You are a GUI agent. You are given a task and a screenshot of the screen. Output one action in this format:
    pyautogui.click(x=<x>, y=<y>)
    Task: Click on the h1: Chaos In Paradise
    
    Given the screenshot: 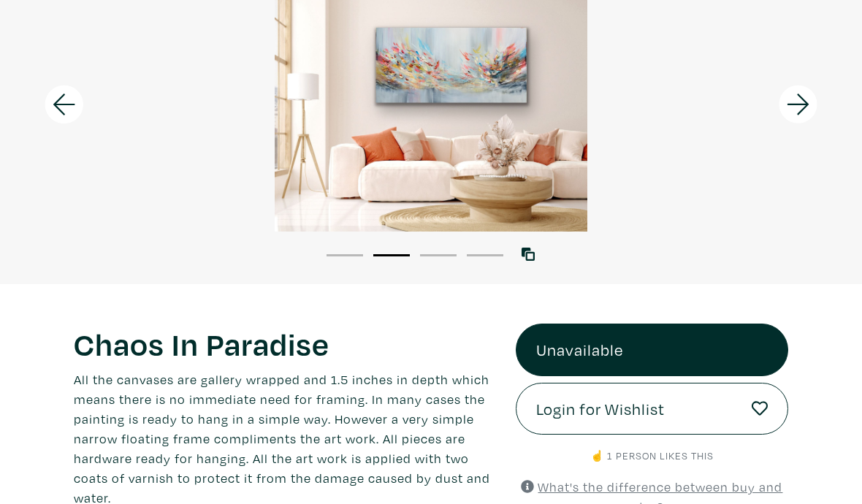 What is the action you would take?
    pyautogui.click(x=284, y=344)
    